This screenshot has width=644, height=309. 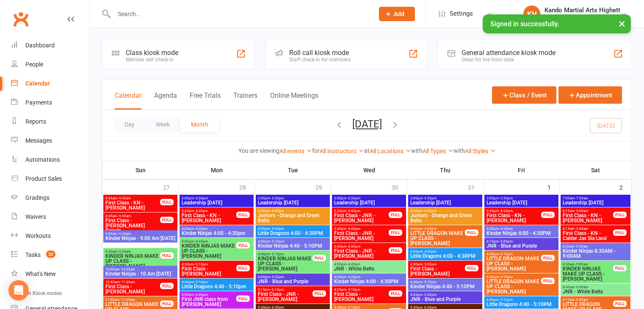 I want to click on div: Waivers, so click(x=35, y=216).